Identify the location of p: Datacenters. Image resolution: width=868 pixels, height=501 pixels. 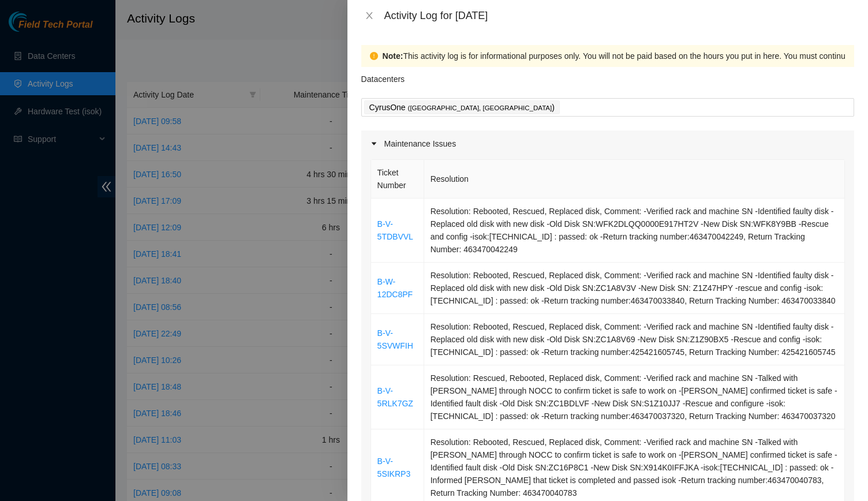
(383, 76).